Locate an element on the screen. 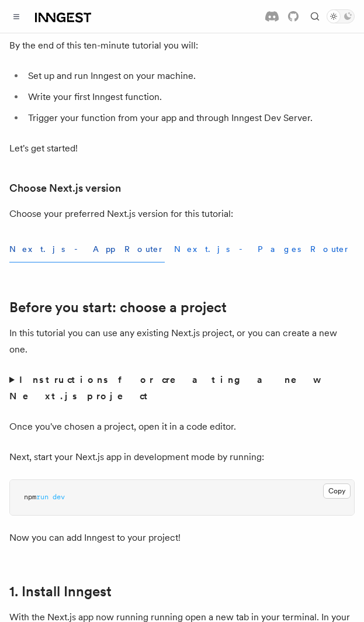 The width and height of the screenshot is (364, 622). p: Once you've chosen a project, open it in a code editor. is located at coordinates (181, 427).